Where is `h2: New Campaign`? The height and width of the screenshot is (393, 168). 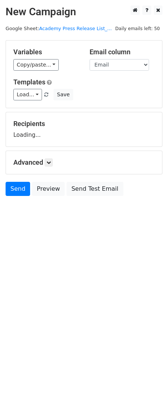 h2: New Campaign is located at coordinates (84, 12).